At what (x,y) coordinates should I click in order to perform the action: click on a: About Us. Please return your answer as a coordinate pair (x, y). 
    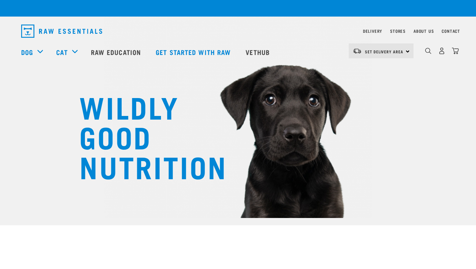
    Looking at the image, I should click on (424, 31).